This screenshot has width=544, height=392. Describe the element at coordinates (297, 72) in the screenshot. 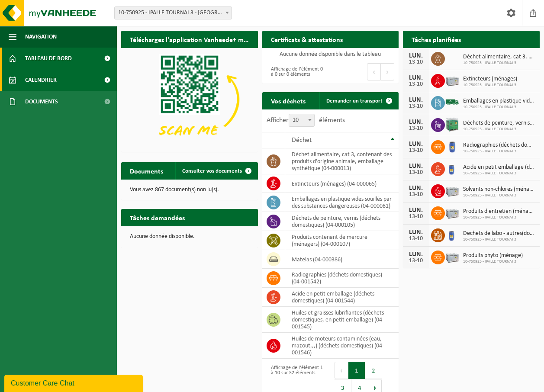

I see `div: Affichage de l'élément 0 à 0 sur 0 éléments` at that location.